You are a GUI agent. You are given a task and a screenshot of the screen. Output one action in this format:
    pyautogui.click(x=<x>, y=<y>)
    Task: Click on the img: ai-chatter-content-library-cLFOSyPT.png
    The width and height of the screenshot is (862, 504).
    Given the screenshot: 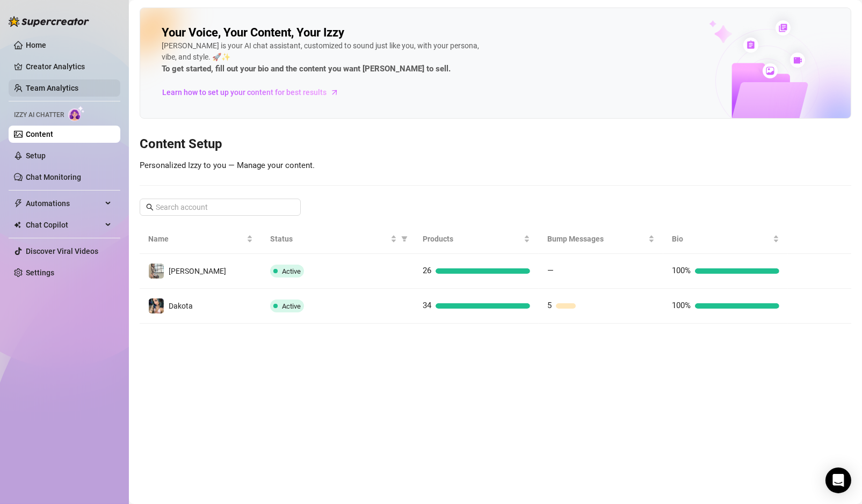 What is the action you would take?
    pyautogui.click(x=767, y=63)
    